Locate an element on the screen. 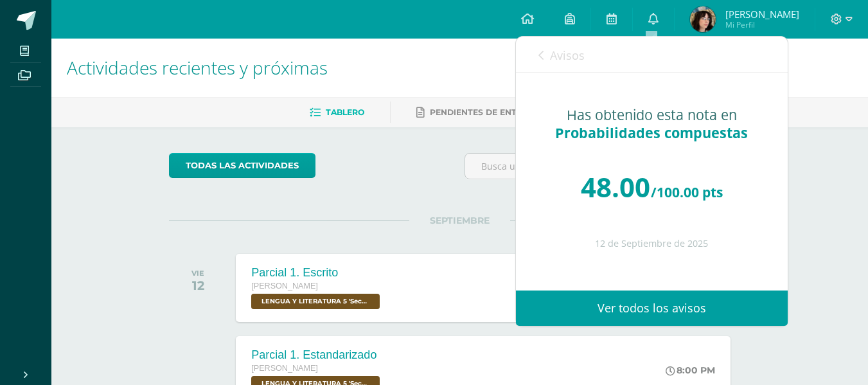  a: Ver todos los avisos is located at coordinates (652, 308).